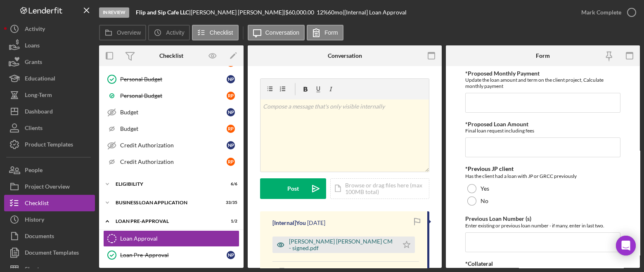  I want to click on a: Activity, so click(49, 29).